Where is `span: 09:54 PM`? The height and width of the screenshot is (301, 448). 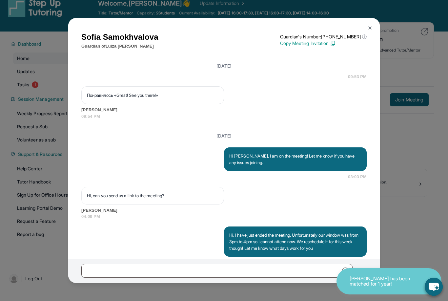 span: 09:54 PM is located at coordinates (224, 116).